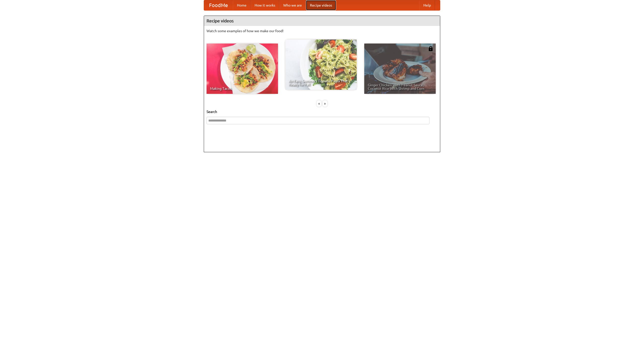 This screenshot has width=644, height=356. What do you see at coordinates (242, 89) in the screenshot?
I see `span: Making Tacos` at bounding box center [242, 89].